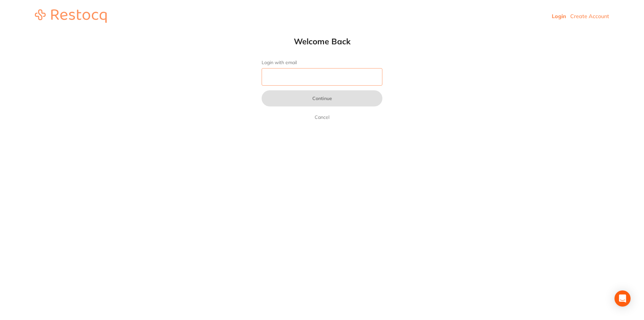  What do you see at coordinates (622, 298) in the screenshot?
I see `div: Open Intercom Messenger` at bounding box center [622, 298].